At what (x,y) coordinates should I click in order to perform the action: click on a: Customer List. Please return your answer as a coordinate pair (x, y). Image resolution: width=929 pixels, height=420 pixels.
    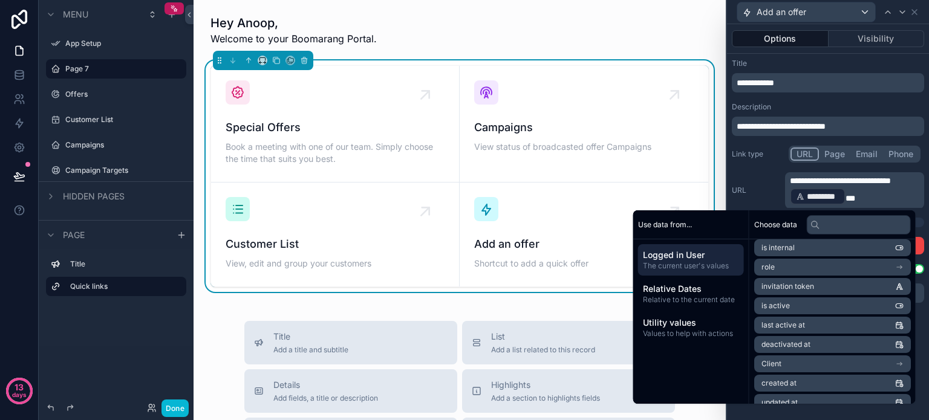
    Looking at the image, I should click on (125, 120).